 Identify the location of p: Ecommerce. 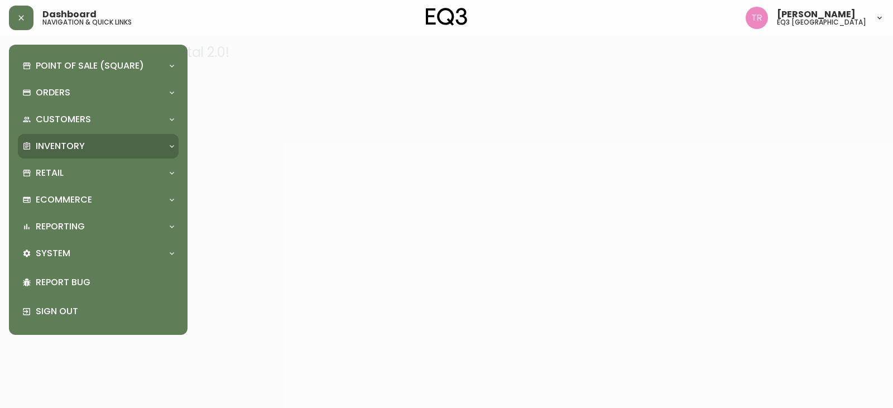
(64, 200).